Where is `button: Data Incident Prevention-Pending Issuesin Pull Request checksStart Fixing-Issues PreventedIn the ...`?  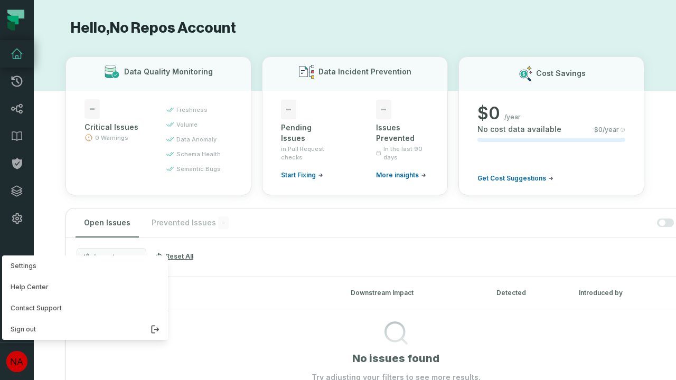
button: Data Incident Prevention-Pending Issuesin Pull Request checksStart Fixing-Issues PreventedIn the ... is located at coordinates (355, 126).